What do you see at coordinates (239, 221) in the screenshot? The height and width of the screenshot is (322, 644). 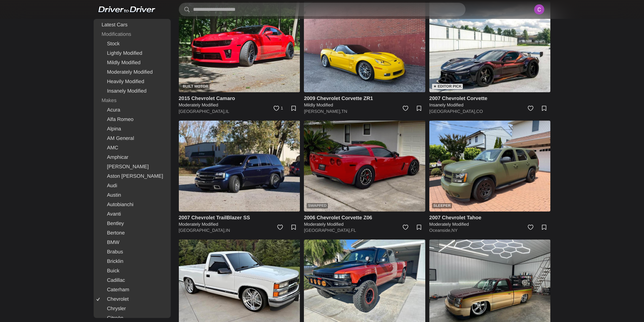 I see `a: 2007 Chevrolet TrailBlazer SS Moderately Modified` at bounding box center [239, 221].